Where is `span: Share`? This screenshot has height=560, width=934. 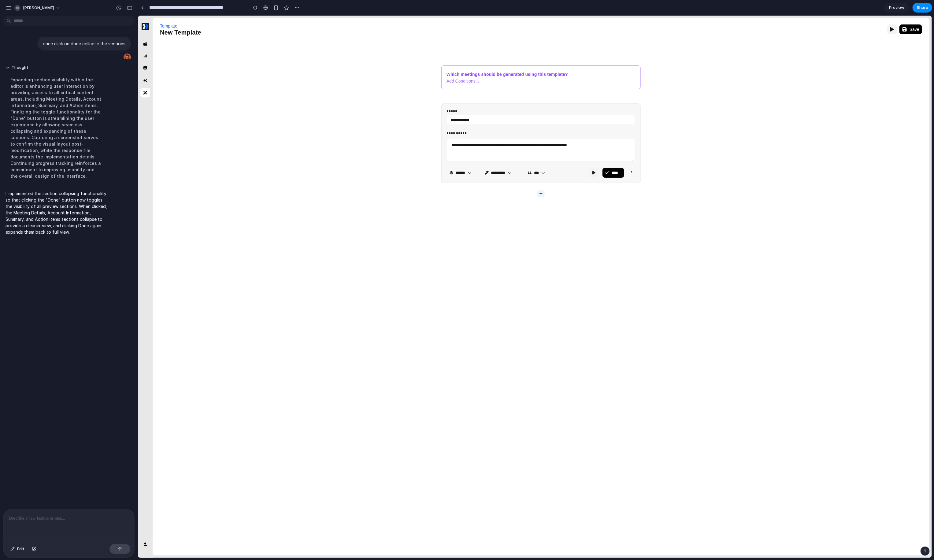 span: Share is located at coordinates (923, 7).